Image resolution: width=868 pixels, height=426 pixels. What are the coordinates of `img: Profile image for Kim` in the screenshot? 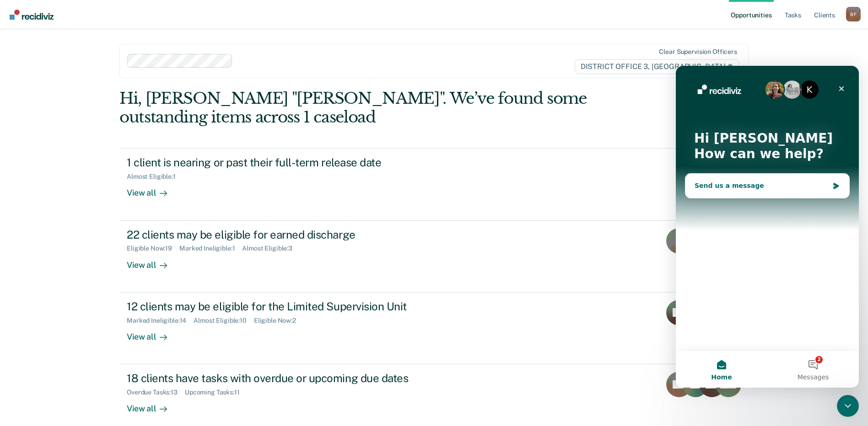 It's located at (117, 24).